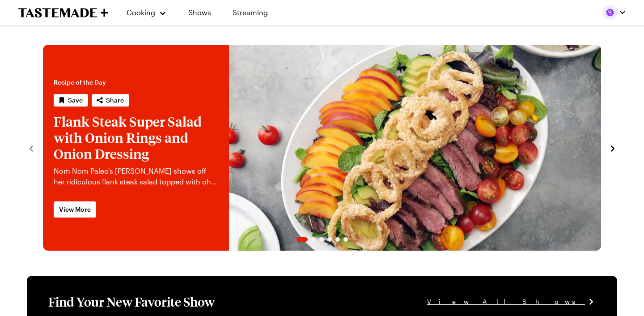 The width and height of the screenshot is (644, 316). What do you see at coordinates (301, 240) in the screenshot?
I see `span: Go to slide 1` at bounding box center [301, 240].